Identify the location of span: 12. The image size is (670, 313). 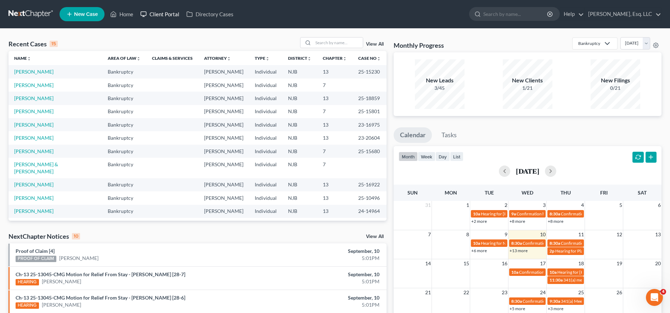
(619, 235).